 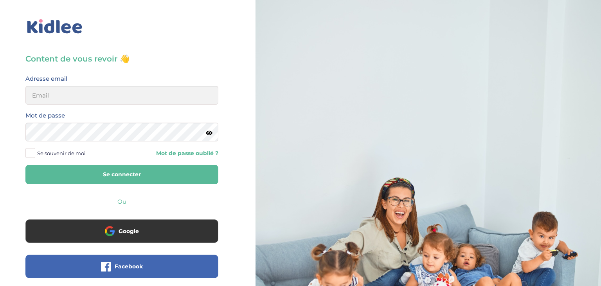 What do you see at coordinates (122, 174) in the screenshot?
I see `button: Se connecter` at bounding box center [122, 174].